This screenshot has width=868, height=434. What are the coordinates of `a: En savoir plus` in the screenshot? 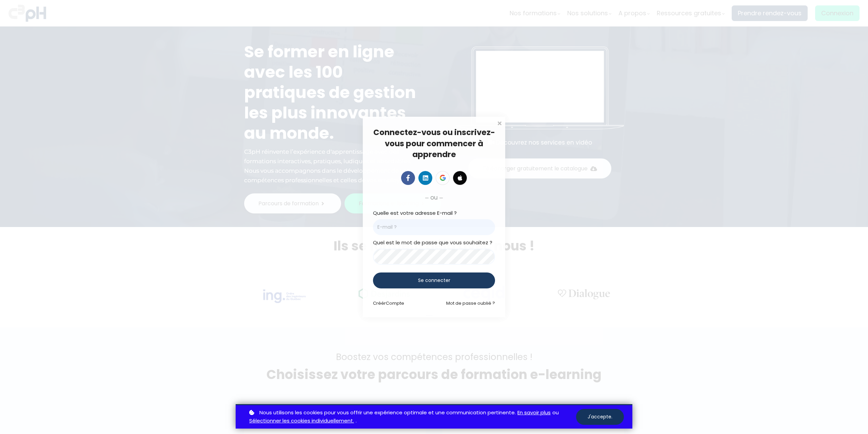 It's located at (534, 412).